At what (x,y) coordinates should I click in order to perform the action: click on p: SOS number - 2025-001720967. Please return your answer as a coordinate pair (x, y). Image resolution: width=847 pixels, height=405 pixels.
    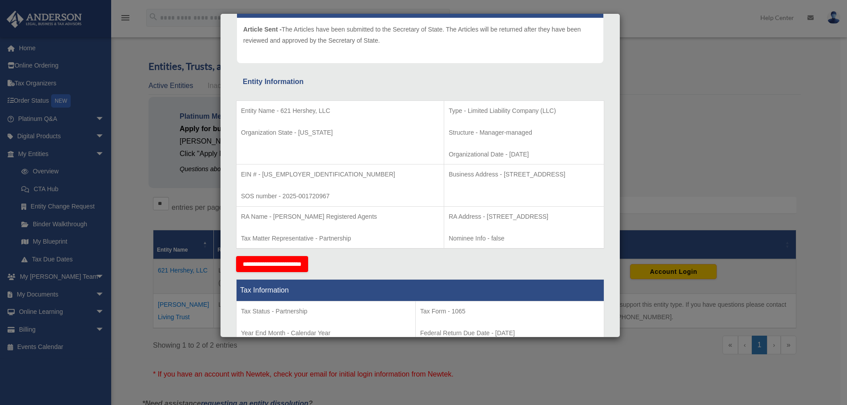
    Looking at the image, I should click on (340, 196).